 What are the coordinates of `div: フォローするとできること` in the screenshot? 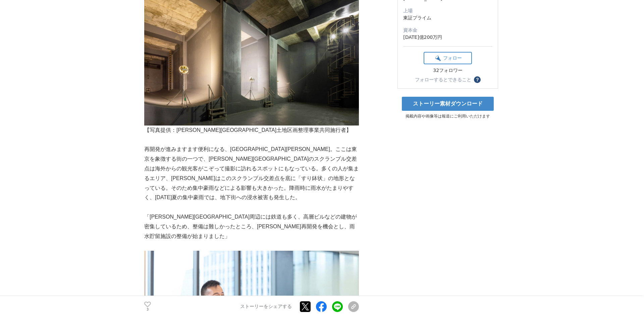 It's located at (443, 80).